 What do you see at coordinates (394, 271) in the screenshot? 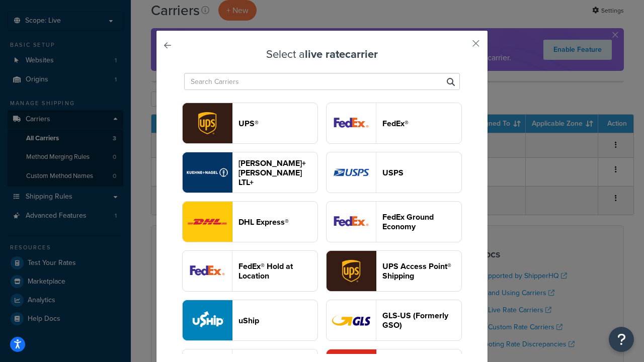
I see `button: accessPoint logoUPS Access Point® Shipping` at bounding box center [394, 271].